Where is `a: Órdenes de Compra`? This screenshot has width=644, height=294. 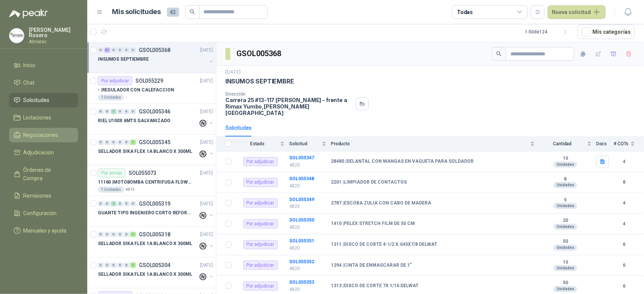
a: Órdenes de Compra is located at coordinates (44, 174).